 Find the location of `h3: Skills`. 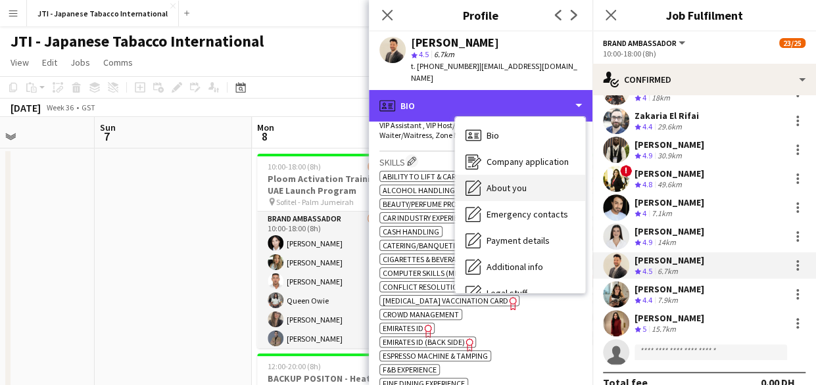

h3: Skills is located at coordinates (481, 161).